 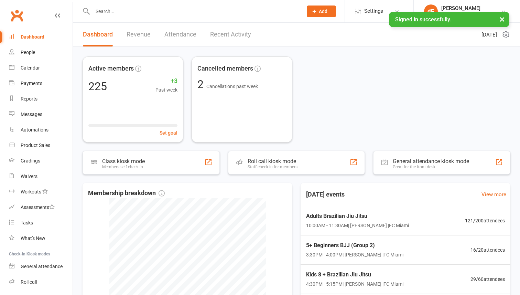 What do you see at coordinates (41, 130) in the screenshot?
I see `a: Automations` at bounding box center [41, 130].